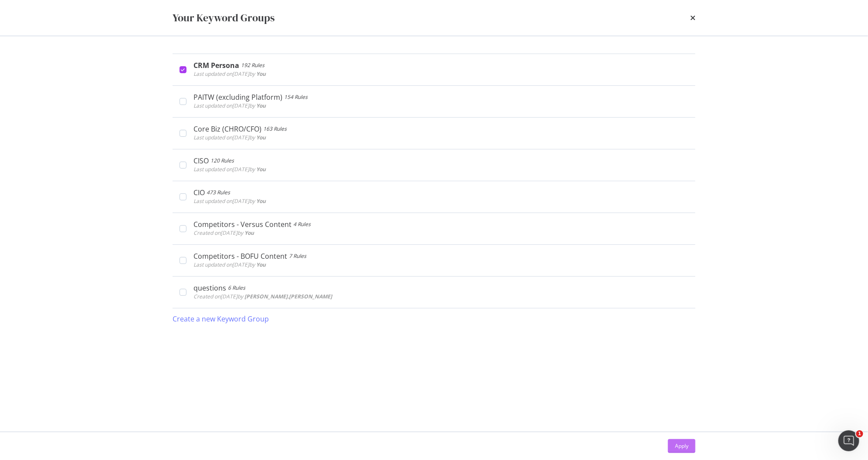  I want to click on div: Competitors - BOFU Content, so click(240, 256).